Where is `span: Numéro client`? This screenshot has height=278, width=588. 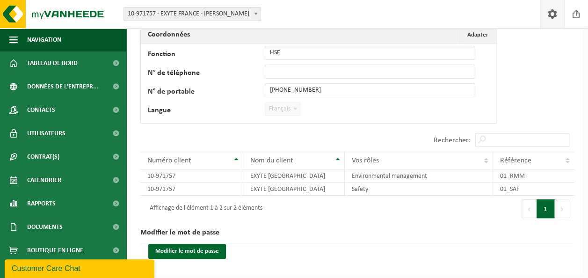
span: Numéro client is located at coordinates (169, 160).